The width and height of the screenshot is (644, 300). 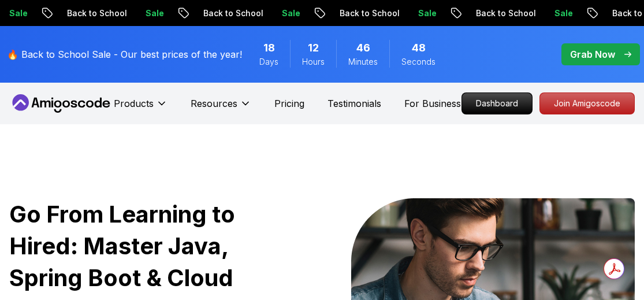 I want to click on p: For Business, so click(x=433, y=104).